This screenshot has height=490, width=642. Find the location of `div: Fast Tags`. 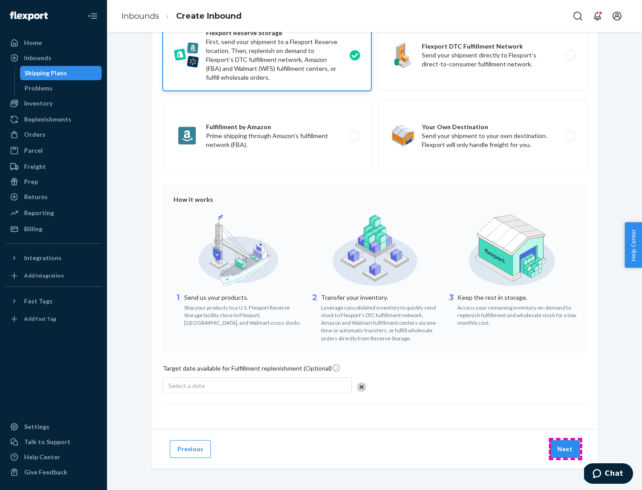

div: Fast Tags is located at coordinates (38, 301).